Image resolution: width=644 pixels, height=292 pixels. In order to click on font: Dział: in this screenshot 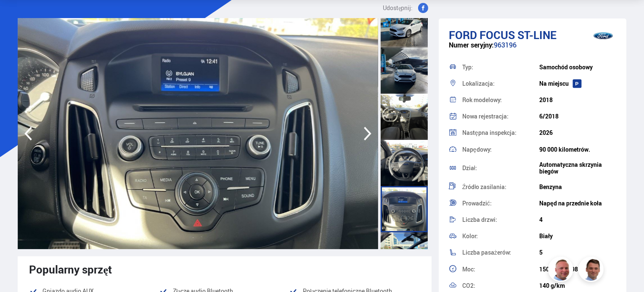, I will do `click(470, 168)`.